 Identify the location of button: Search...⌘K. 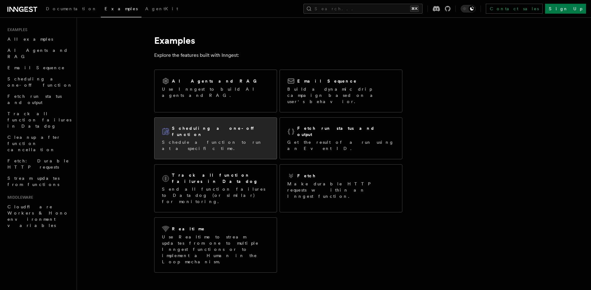
(363, 9).